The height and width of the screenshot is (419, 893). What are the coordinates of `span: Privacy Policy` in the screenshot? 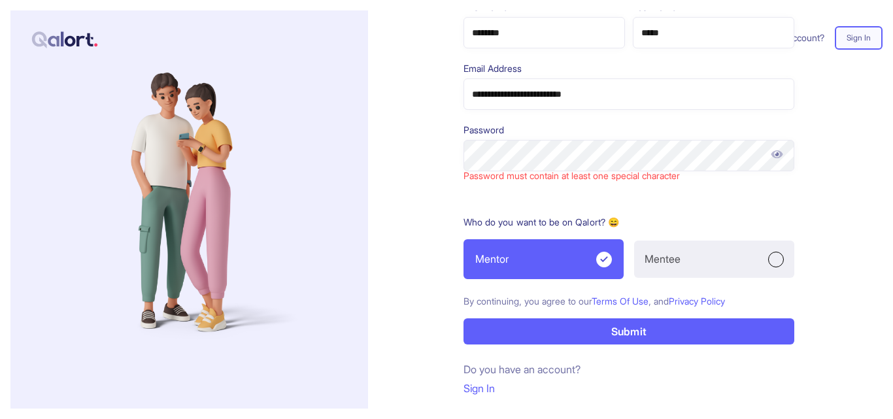 It's located at (697, 301).